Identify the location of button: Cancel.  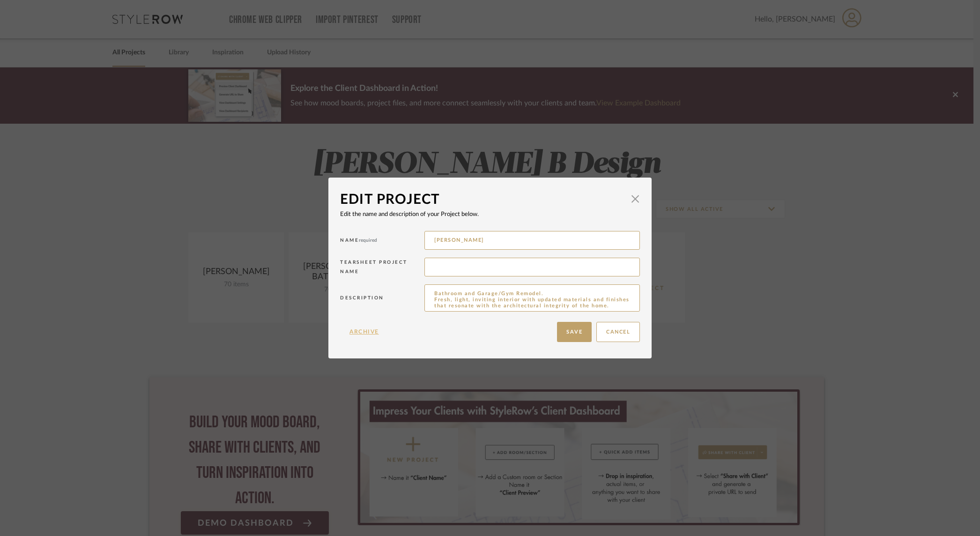
(618, 332).